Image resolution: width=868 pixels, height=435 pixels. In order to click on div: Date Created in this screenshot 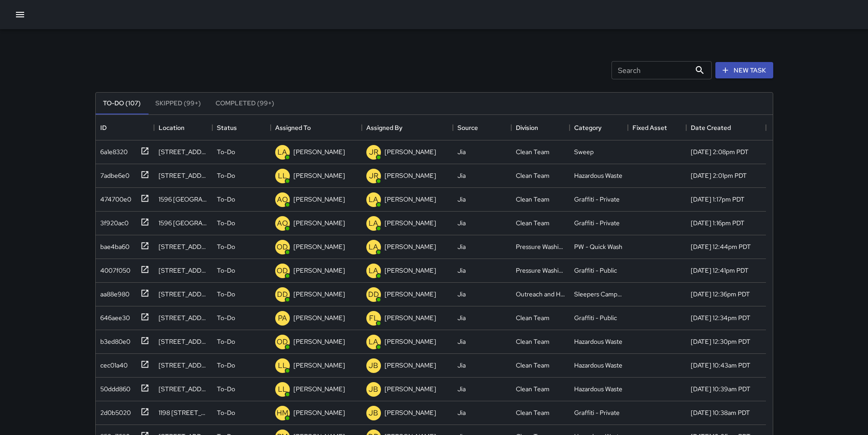, I will do `click(726, 127)`.